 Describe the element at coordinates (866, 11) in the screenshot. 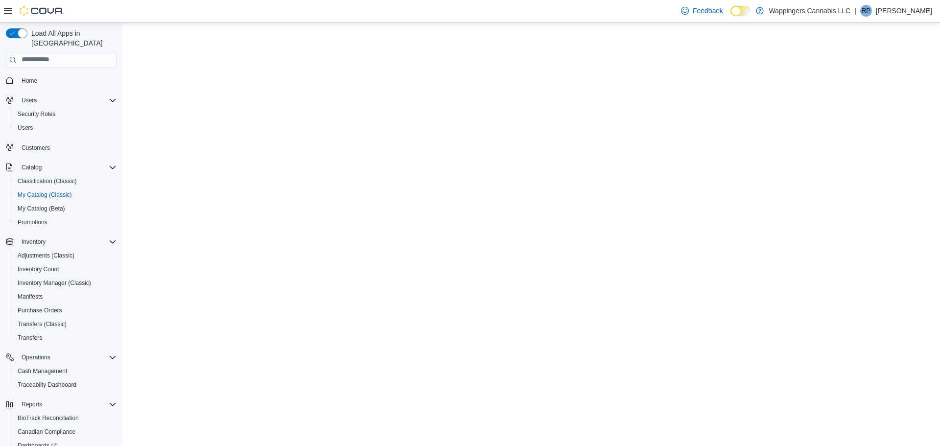

I see `div: Ripal Patel` at that location.